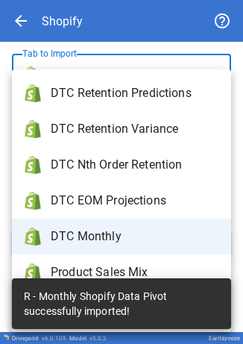  What do you see at coordinates (135, 129) in the screenshot?
I see `span: DTC Retention Variance` at bounding box center [135, 129].